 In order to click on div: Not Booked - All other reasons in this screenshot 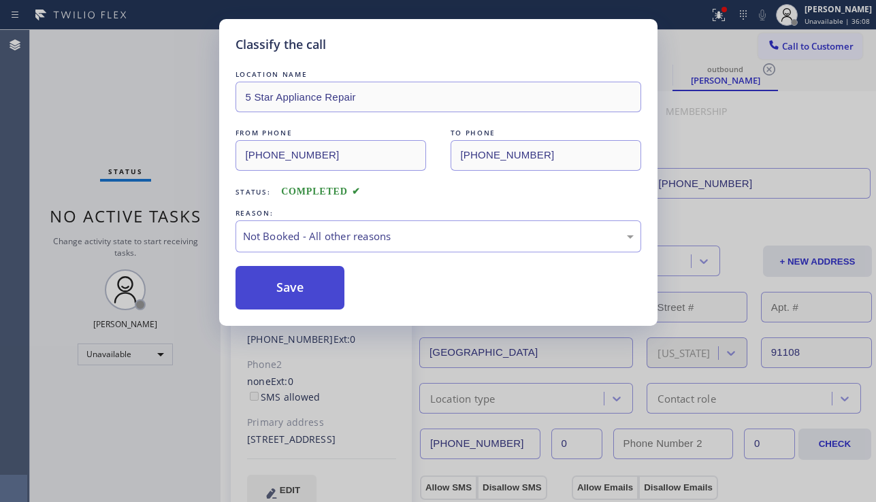, I will do `click(438, 236)`.